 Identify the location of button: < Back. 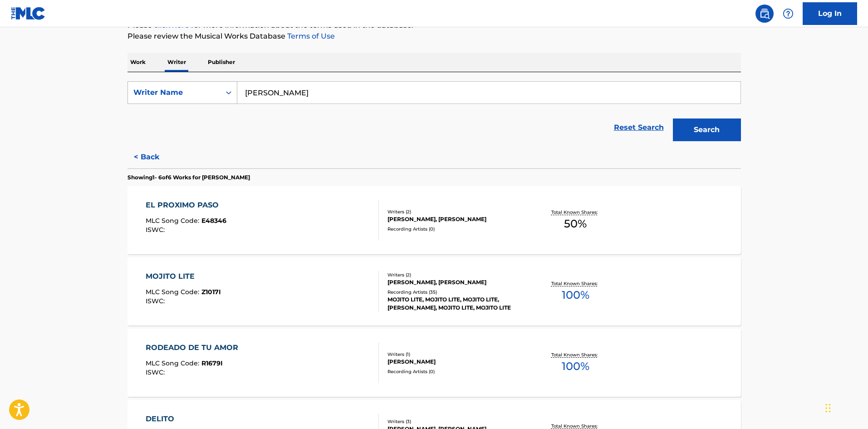
(155, 157).